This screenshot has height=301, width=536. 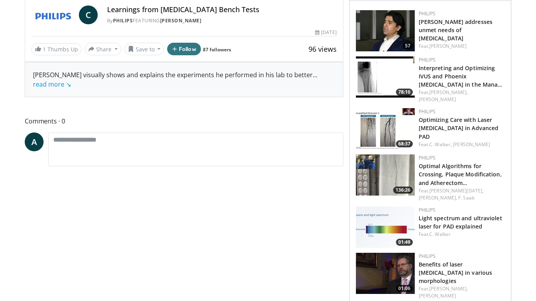 What do you see at coordinates (385, 129) in the screenshot?
I see `a: 68:37` at bounding box center [385, 129].